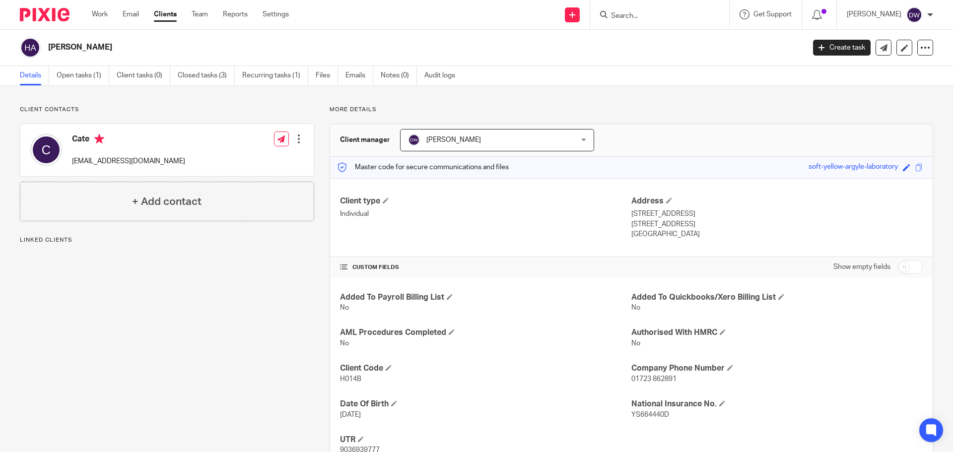  What do you see at coordinates (235, 14) in the screenshot?
I see `a: Reports` at bounding box center [235, 14].